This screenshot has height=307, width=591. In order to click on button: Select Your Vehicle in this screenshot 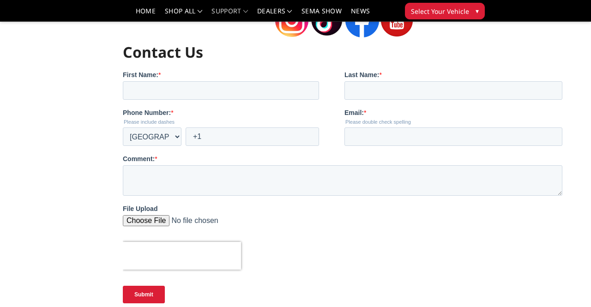, I will do `click(445, 11)`.